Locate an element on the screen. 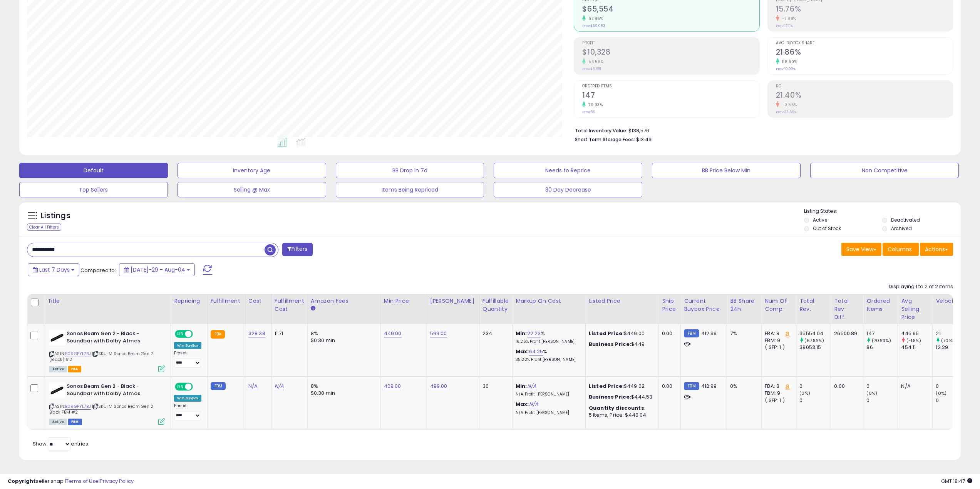 Image resolution: width=980 pixels, height=489 pixels. div: 26500.89 is located at coordinates (845, 334).